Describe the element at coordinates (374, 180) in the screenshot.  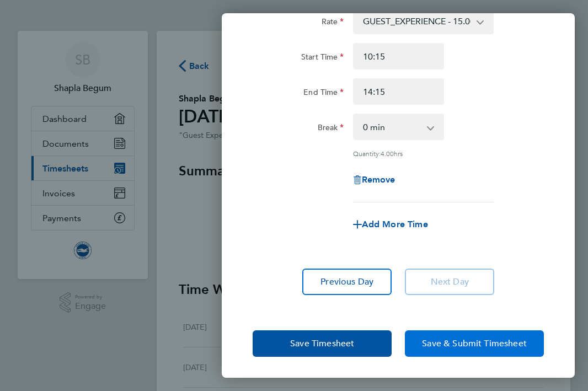
I see `button: Remove` at that location.